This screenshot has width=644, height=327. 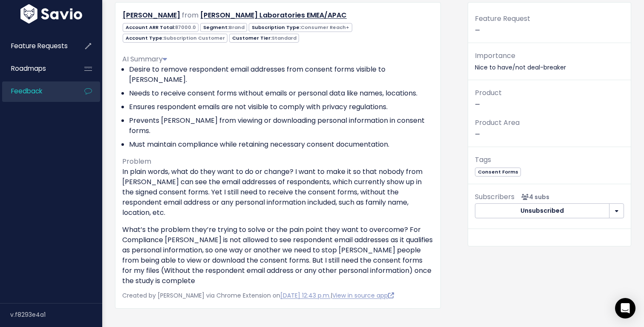 What do you see at coordinates (300, 27) in the screenshot?
I see `span: Subscription Type:` at bounding box center [300, 27].